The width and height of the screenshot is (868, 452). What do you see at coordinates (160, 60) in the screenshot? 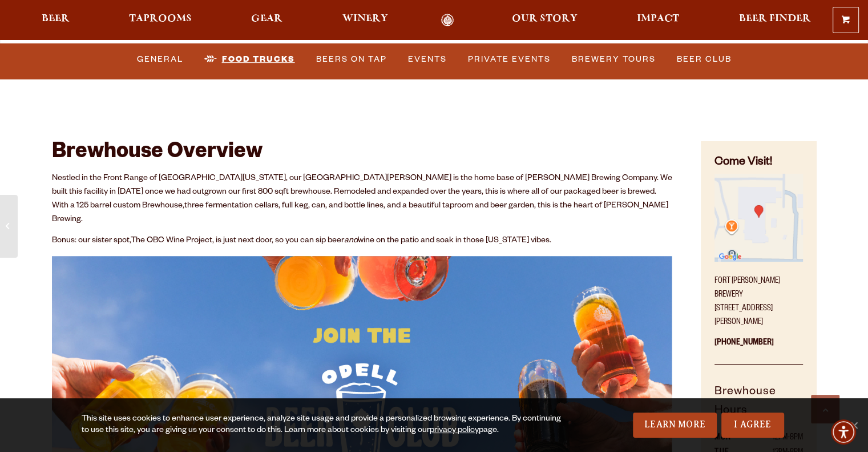
I see `a: General` at bounding box center [160, 60].